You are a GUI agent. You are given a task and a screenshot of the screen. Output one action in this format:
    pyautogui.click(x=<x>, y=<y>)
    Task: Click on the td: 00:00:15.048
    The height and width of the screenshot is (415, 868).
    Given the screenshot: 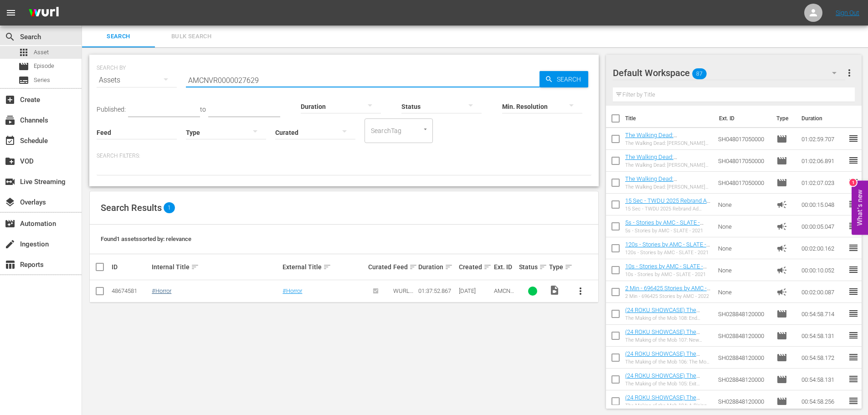 What is the action you would take?
    pyautogui.click(x=823, y=204)
    